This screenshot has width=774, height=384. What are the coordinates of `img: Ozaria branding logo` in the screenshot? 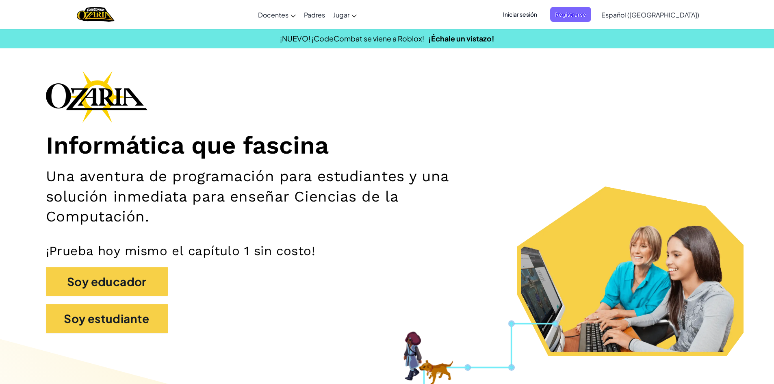 It's located at (97, 97).